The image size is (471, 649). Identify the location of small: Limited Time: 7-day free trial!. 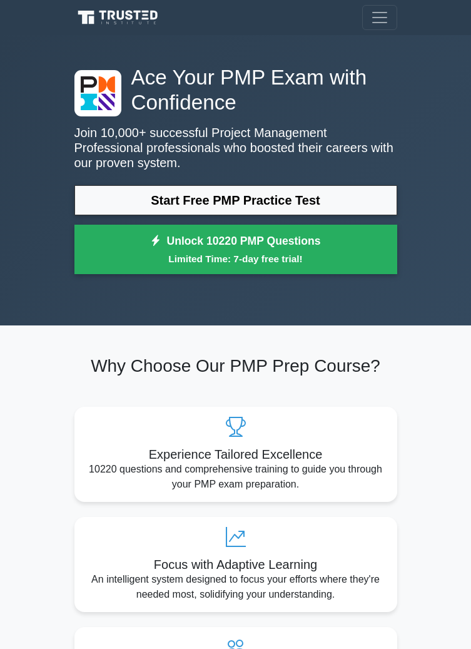
(236, 259).